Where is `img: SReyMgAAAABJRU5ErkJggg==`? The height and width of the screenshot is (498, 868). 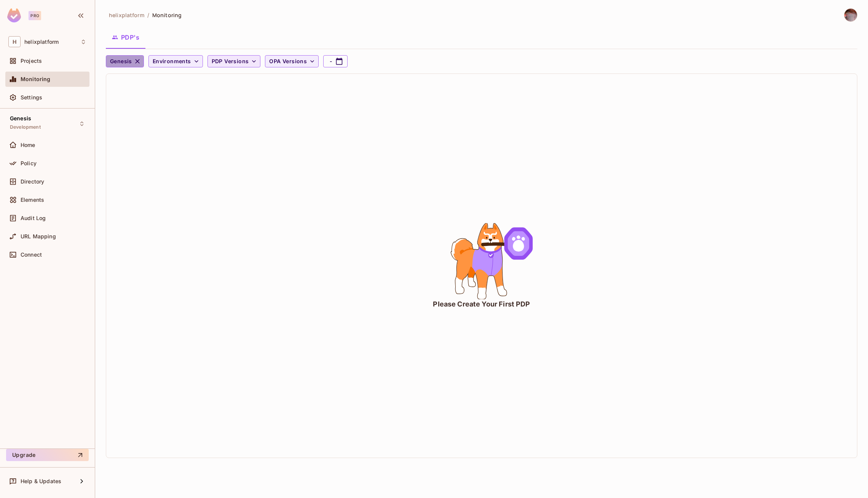
img: SReyMgAAAABJRU5ErkJggg== is located at coordinates (14, 15).